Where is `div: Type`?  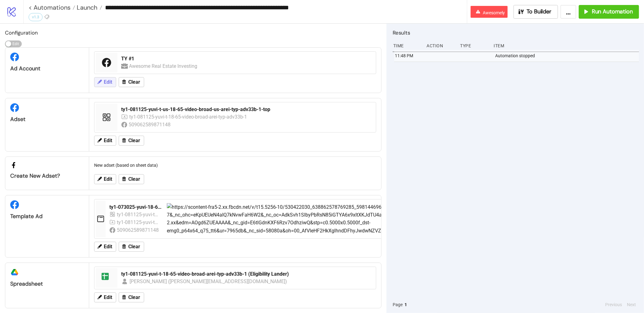
div: Type is located at coordinates (474, 46).